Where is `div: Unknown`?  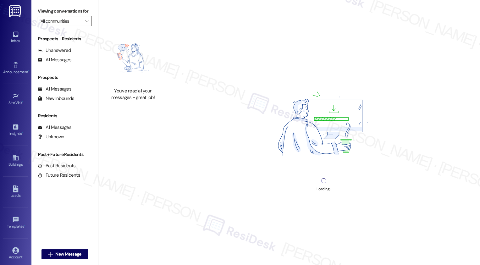 div: Unknown is located at coordinates (51, 137).